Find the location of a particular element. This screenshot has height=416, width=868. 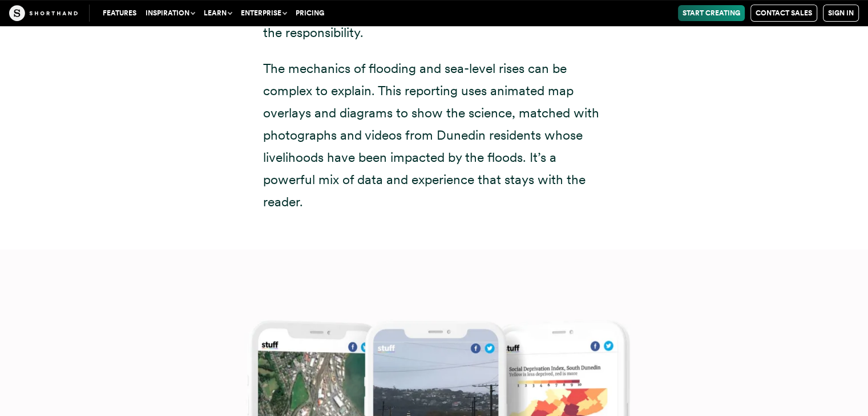

p: The mechanics of flooding and sea-level rises can be complex to explain. This reporting uses anim... is located at coordinates (435, 136).